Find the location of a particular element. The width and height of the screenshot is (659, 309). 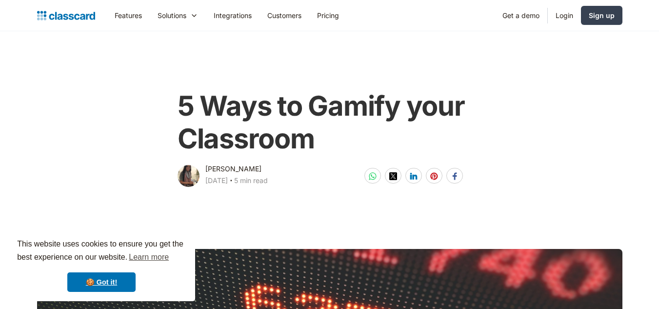

a: Integrations is located at coordinates (233, 15).